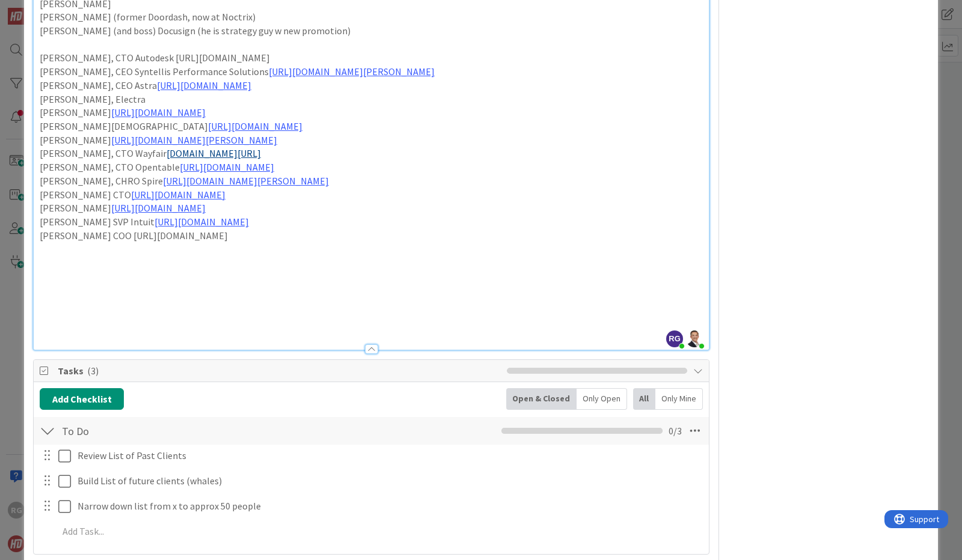 The width and height of the screenshot is (962, 560). What do you see at coordinates (193, 431) in the screenshot?
I see `input: Add Checklist...` at bounding box center [193, 431].